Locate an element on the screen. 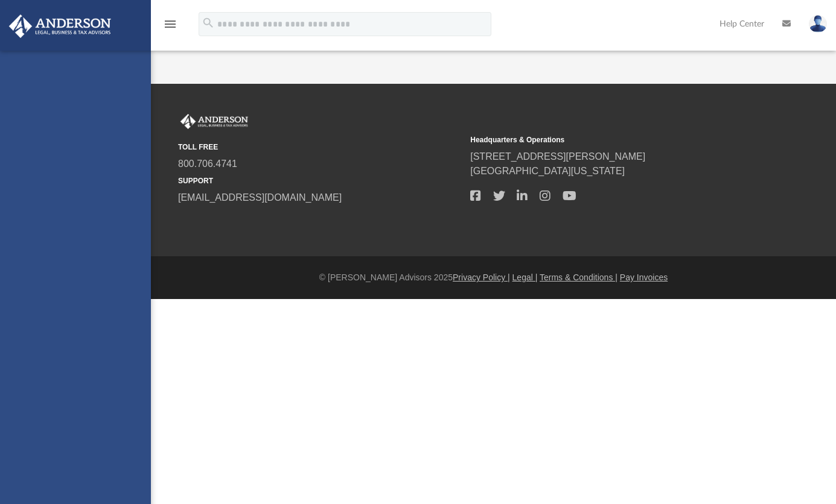 This screenshot has height=504, width=836. i: menu is located at coordinates (170, 24).